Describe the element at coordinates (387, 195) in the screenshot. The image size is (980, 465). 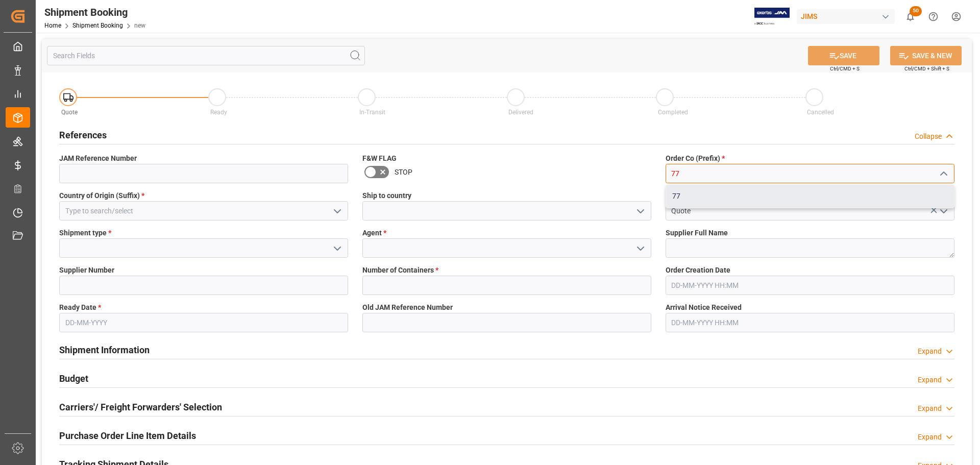
I see `span: Ship to country` at that location.